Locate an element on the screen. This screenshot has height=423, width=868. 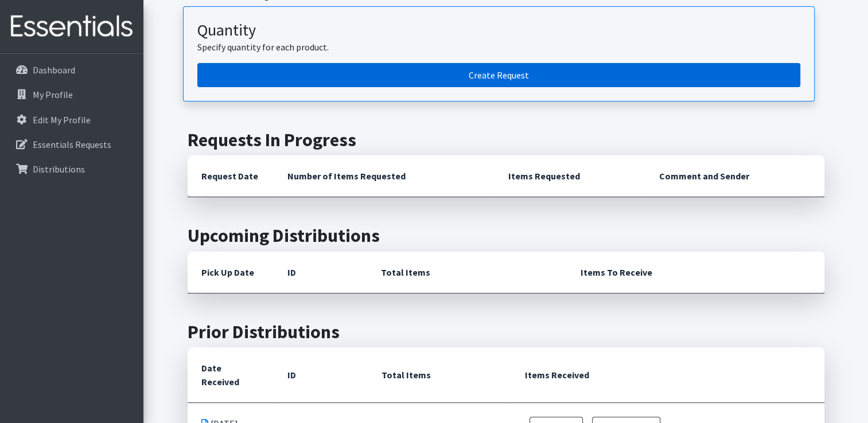
p: Specify quantity for each product. is located at coordinates (499, 47).